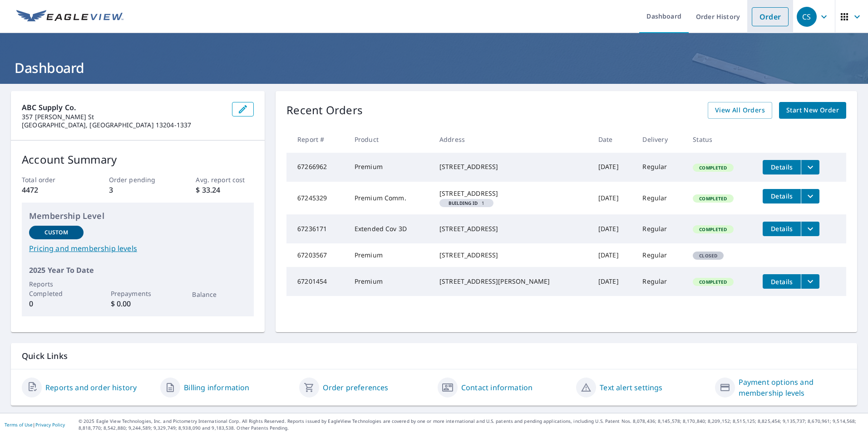  Describe the element at coordinates (19, 425) in the screenshot. I see `a: Terms of Use` at that location.